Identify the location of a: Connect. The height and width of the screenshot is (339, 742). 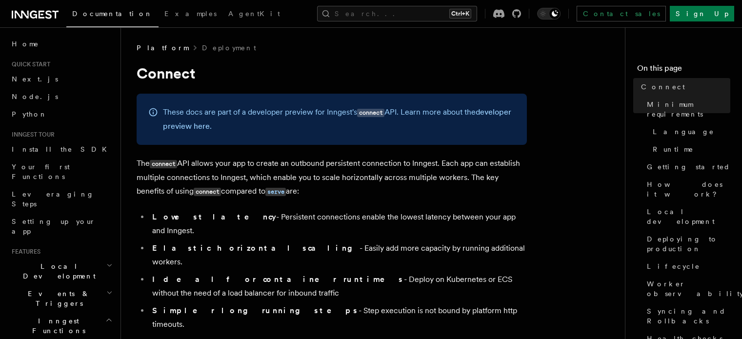
(684, 87).